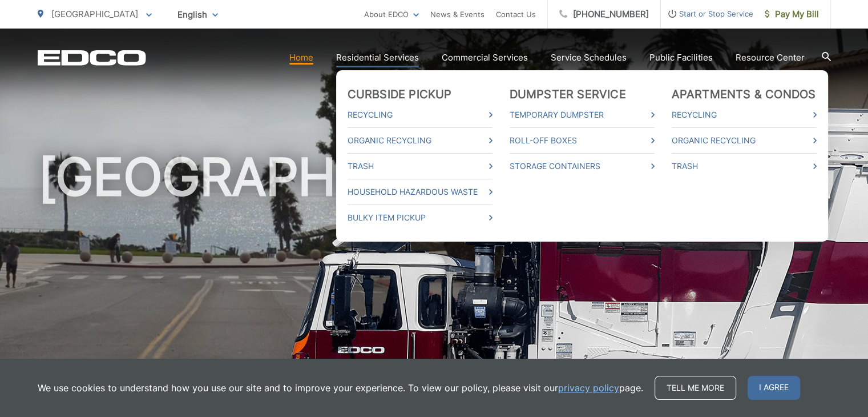 The height and width of the screenshot is (417, 868). What do you see at coordinates (582, 166) in the screenshot?
I see `a: Storage Containers` at bounding box center [582, 166].